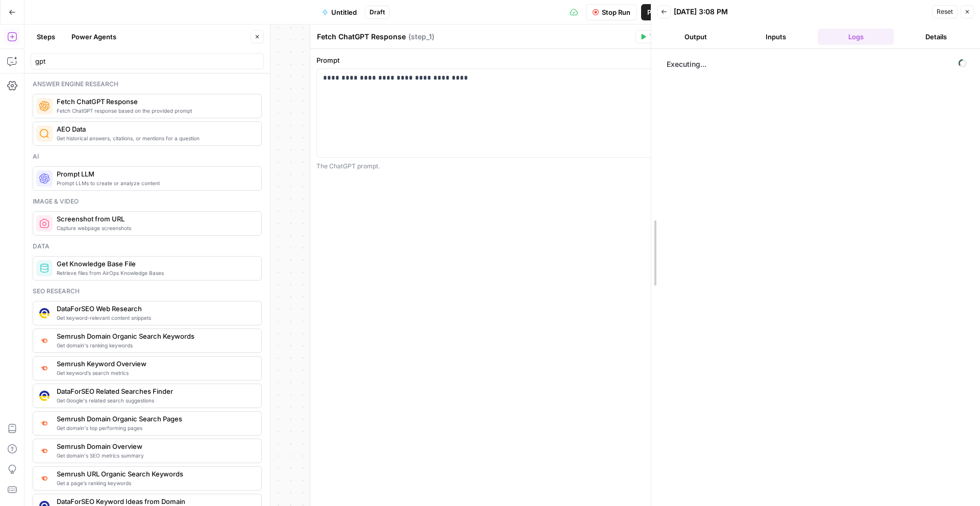  Describe the element at coordinates (155, 419) in the screenshot. I see `span: Semrush Domain Organic Search Pages` at that location.